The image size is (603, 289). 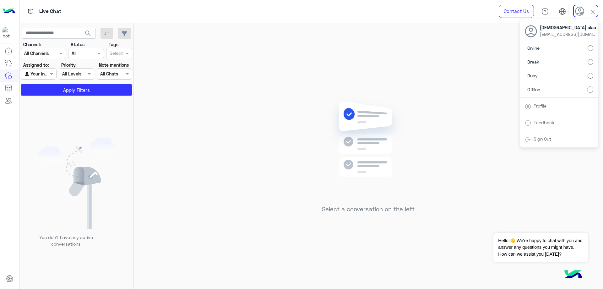 I want to click on img: 713415422032625, so click(x=8, y=33).